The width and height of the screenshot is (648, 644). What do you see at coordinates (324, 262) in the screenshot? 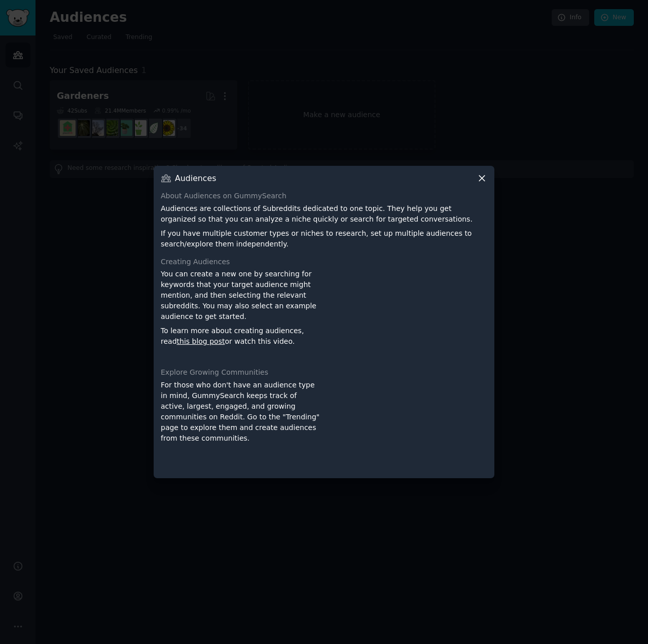
I see `div: Creating Audiences` at bounding box center [324, 262].